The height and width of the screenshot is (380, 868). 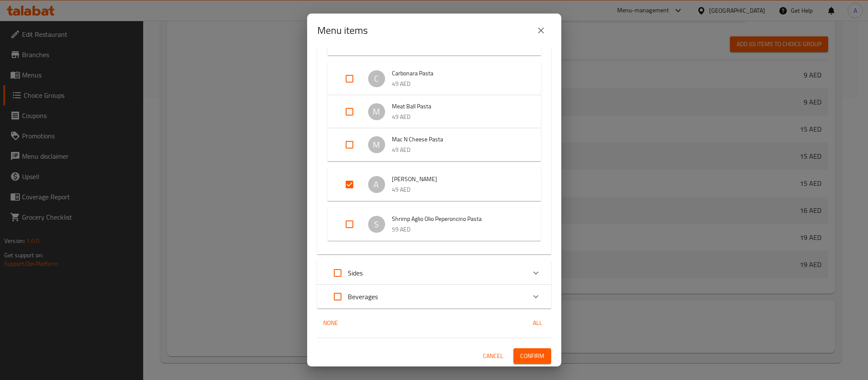 I want to click on div: A, so click(x=376, y=185).